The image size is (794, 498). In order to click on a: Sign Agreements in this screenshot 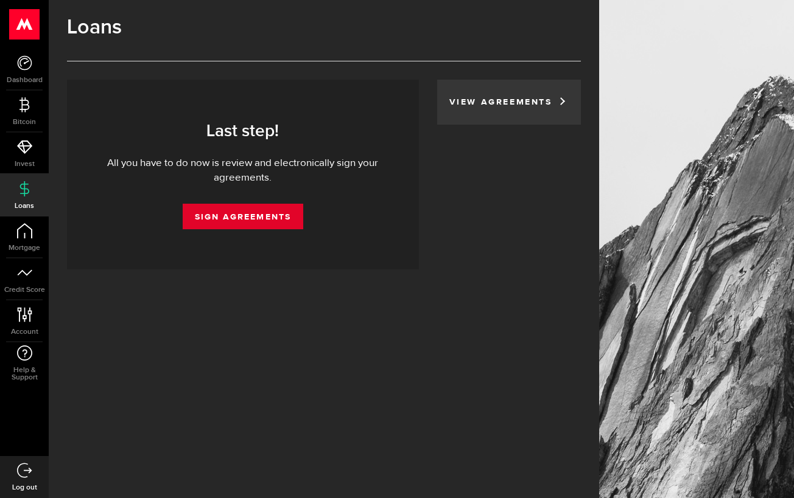, I will do `click(243, 217)`.